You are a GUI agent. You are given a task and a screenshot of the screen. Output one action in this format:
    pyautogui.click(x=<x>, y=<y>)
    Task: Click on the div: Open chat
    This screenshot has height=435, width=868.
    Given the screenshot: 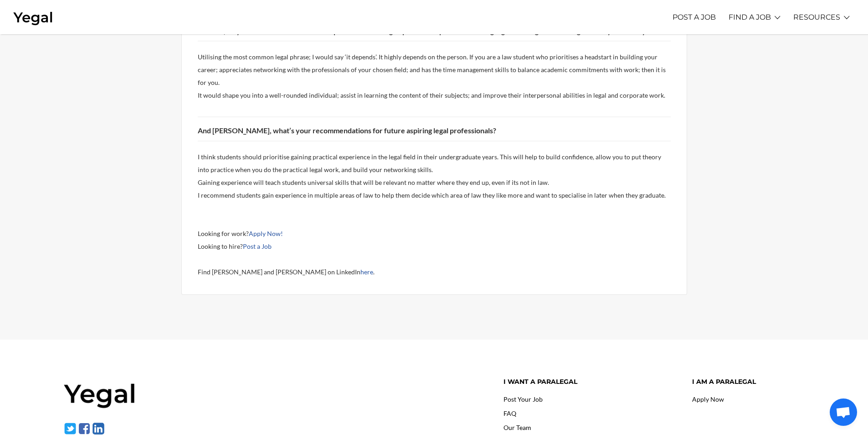 What is the action you would take?
    pyautogui.click(x=844, y=412)
    